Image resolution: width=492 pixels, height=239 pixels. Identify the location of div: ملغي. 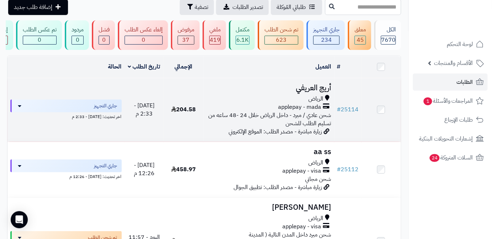
(215, 30).